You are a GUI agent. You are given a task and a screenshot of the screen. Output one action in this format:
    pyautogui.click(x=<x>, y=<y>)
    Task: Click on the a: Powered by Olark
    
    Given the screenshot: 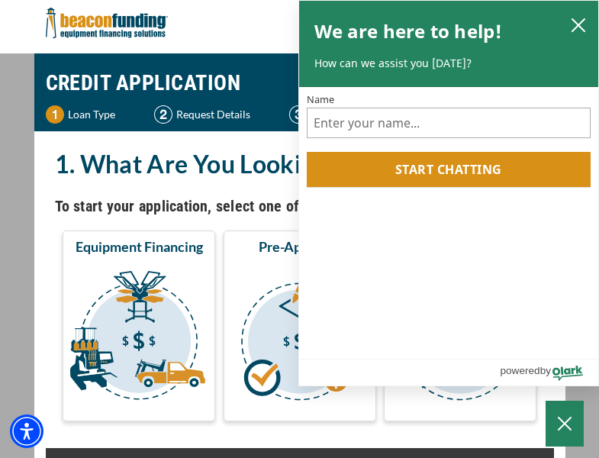 What is the action you would take?
    pyautogui.click(x=548, y=372)
    